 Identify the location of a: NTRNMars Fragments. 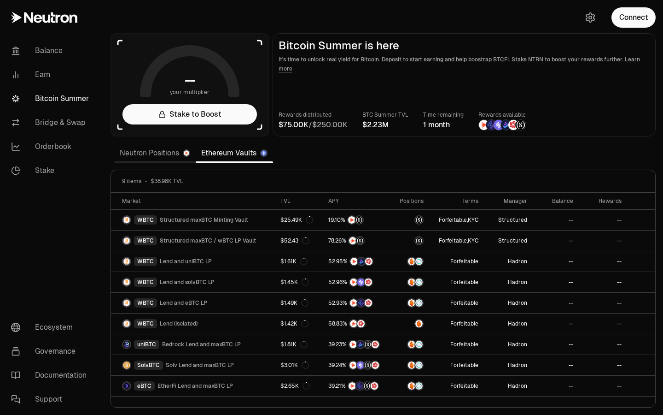
(357, 323).